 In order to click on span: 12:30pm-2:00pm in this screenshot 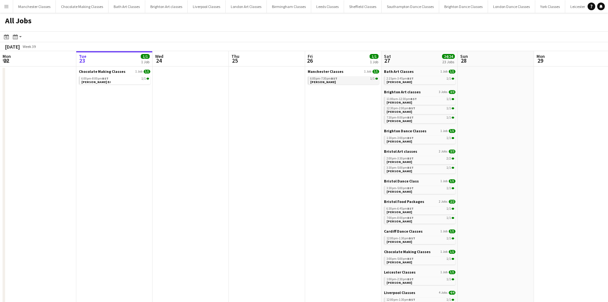, I will do `click(401, 108)`.